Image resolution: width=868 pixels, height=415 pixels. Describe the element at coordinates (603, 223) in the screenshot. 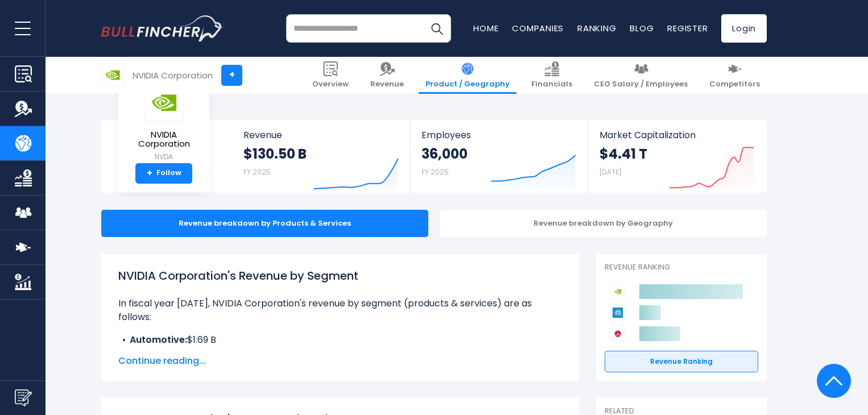

I see `div: Revenue breakdown by Geography` at that location.